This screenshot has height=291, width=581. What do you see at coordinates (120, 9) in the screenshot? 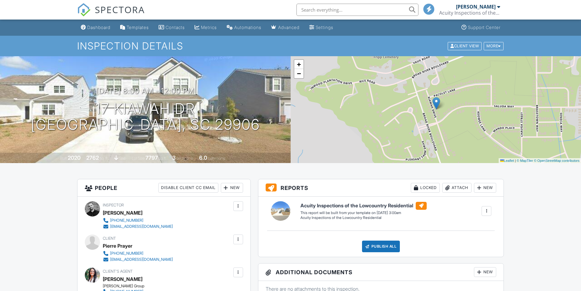
I see `span: SPECTORA` at bounding box center [120, 9].